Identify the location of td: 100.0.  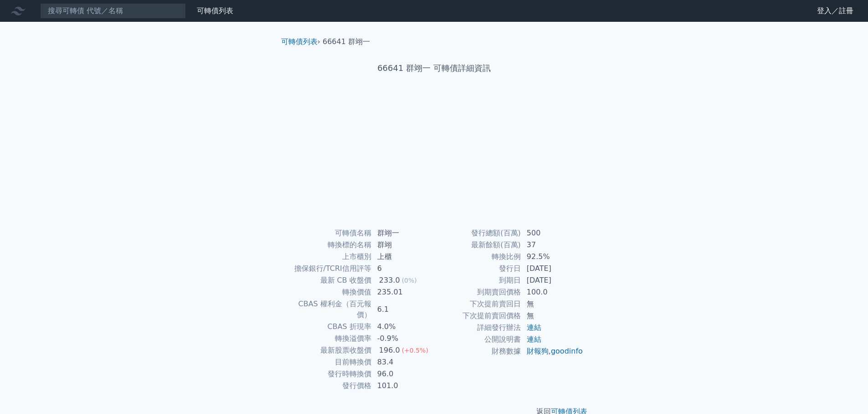
(552, 293).